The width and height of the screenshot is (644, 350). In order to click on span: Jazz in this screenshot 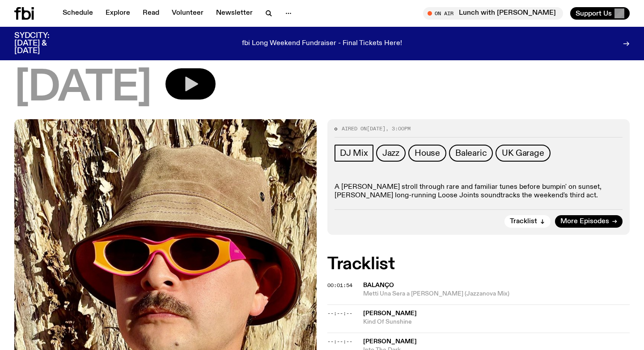, I will do `click(391, 153)`.